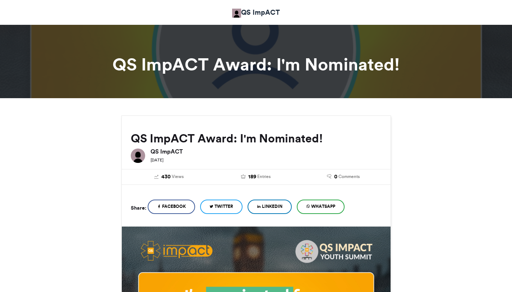  I want to click on span: Comments, so click(349, 176).